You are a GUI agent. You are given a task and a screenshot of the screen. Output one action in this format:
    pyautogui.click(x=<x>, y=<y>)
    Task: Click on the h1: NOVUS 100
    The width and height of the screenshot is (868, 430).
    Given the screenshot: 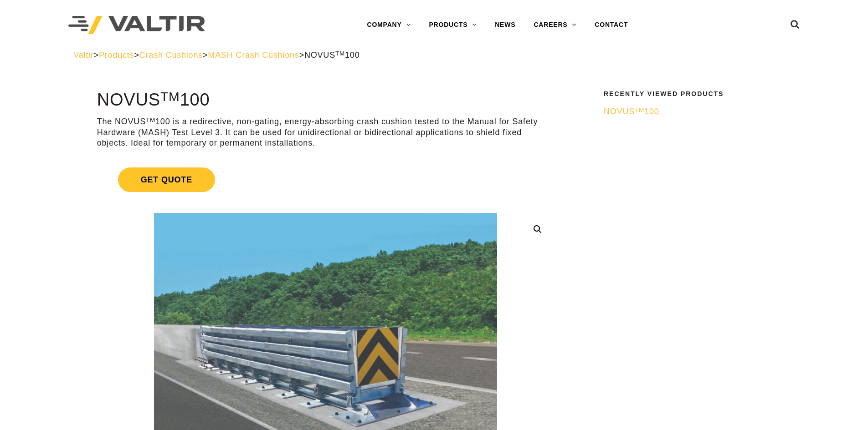 What is the action you would take?
    pyautogui.click(x=325, y=100)
    